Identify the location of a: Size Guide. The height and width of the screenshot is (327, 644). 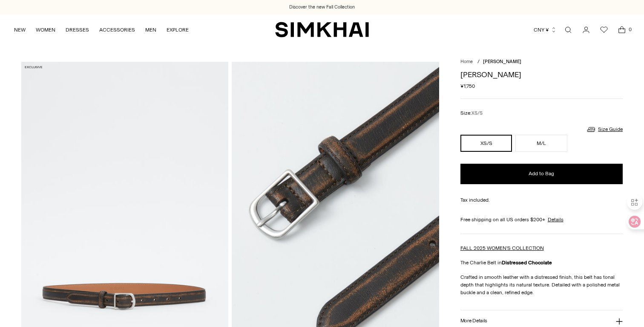
(605, 129).